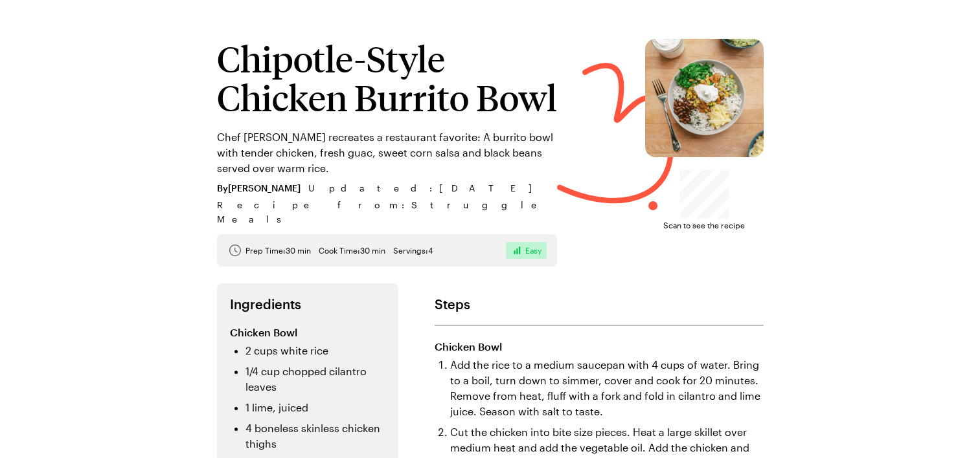  I want to click on li: 1 lime, juiced, so click(315, 408).